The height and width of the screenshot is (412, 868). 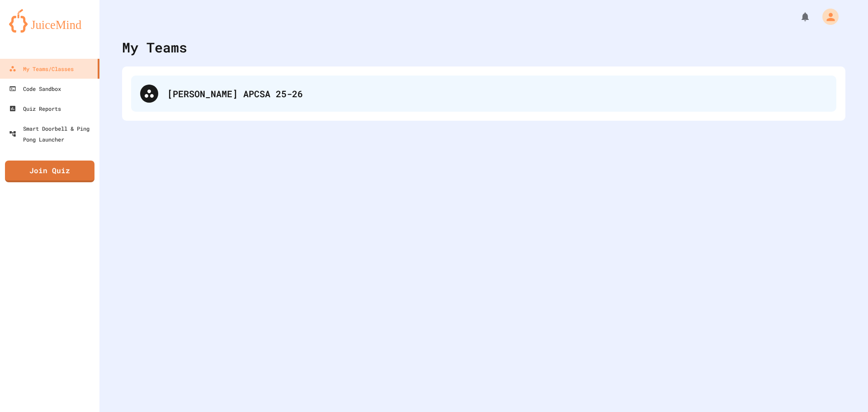 What do you see at coordinates (53, 134) in the screenshot?
I see `div: Smart Doorbell & Ping Pong Launcher` at bounding box center [53, 134].